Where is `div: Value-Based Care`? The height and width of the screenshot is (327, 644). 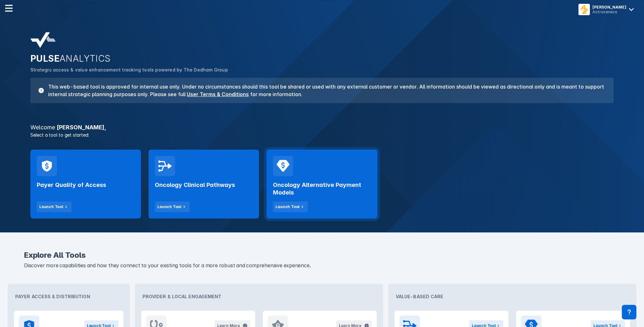 div: Value-Based Care is located at coordinates (512, 296).